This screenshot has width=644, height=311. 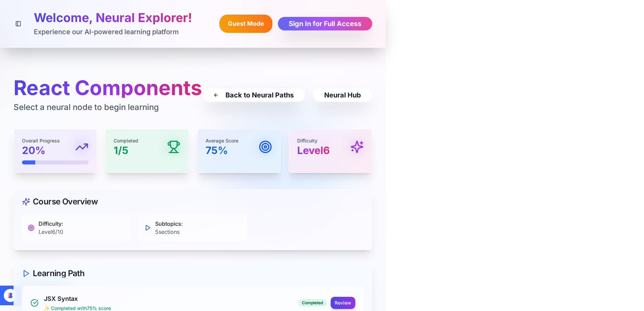 What do you see at coordinates (342, 95) in the screenshot?
I see `a: Neural Hub` at bounding box center [342, 95].